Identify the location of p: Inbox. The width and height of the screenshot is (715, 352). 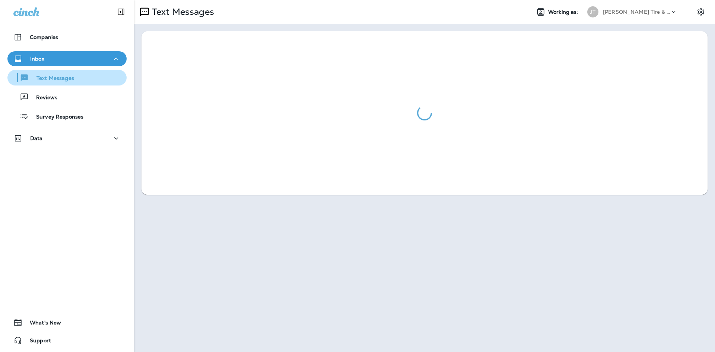
(37, 59).